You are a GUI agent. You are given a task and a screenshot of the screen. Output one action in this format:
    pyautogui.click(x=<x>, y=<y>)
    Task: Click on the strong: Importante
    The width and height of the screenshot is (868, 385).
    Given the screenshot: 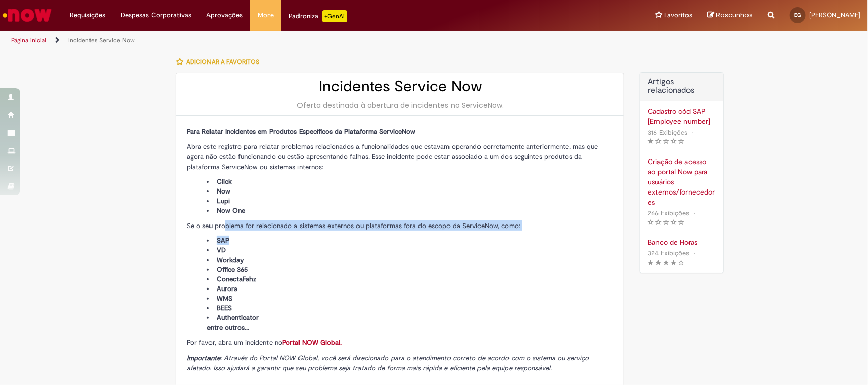 What is the action you would take?
    pyautogui.click(x=204, y=358)
    